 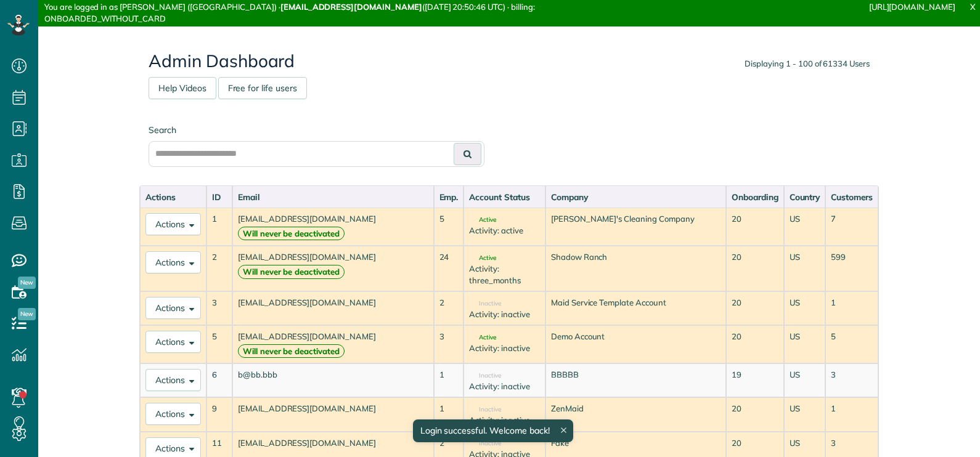 What do you see at coordinates (852, 197) in the screenshot?
I see `div: Customers` at bounding box center [852, 197].